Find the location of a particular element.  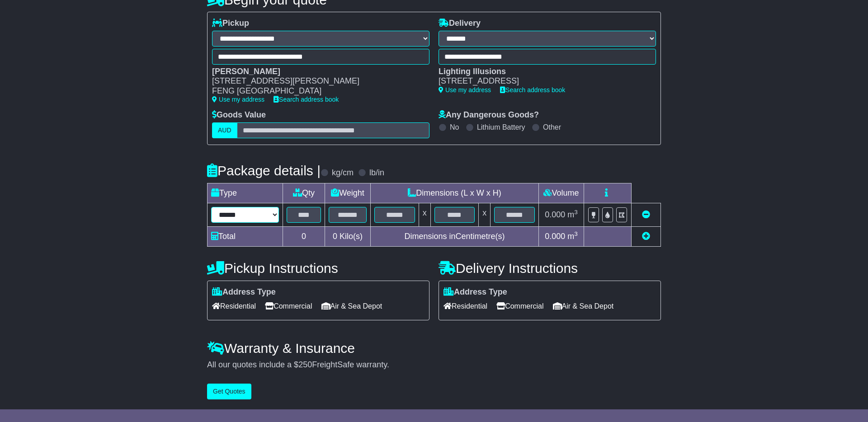

h4: Pickup Instructions is located at coordinates (318, 268).